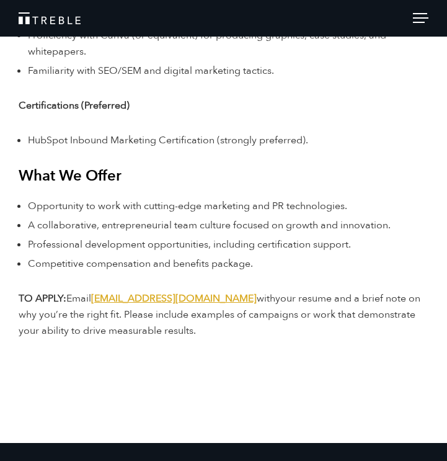 Image resolution: width=447 pixels, height=461 pixels. What do you see at coordinates (189, 244) in the screenshot?
I see `span: Professional development opportunities, including certification support.` at bounding box center [189, 244].